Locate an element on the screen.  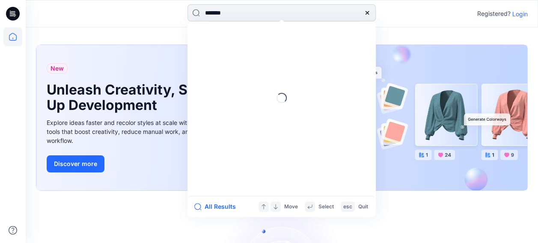
button: All Results is located at coordinates (218, 207).